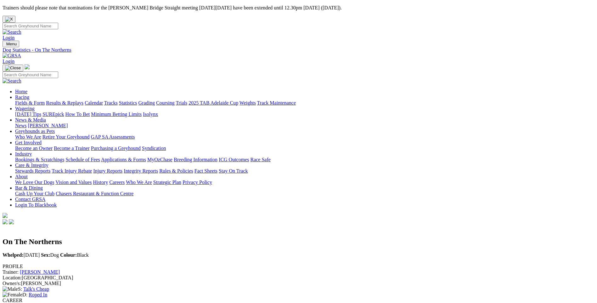 The width and height of the screenshot is (597, 303). I want to click on a: Results & Replays, so click(64, 103).